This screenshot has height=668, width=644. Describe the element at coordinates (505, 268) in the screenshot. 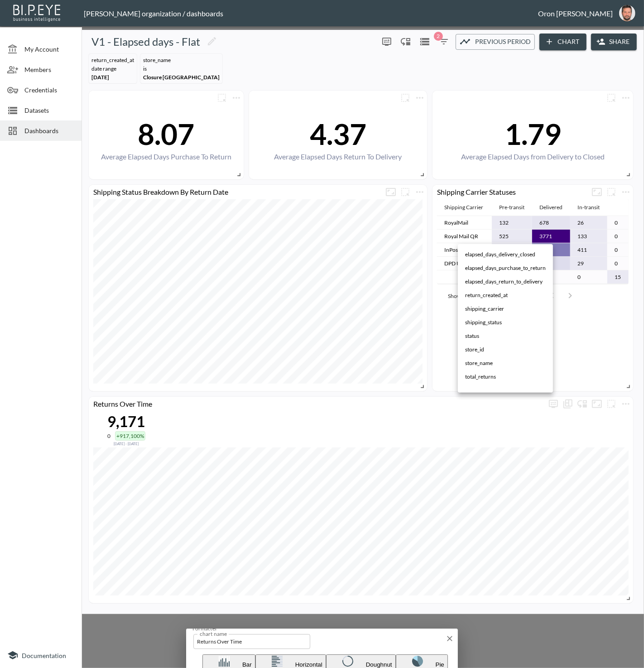

I see `span: elapsed_days_purchase_to_return` at that location.